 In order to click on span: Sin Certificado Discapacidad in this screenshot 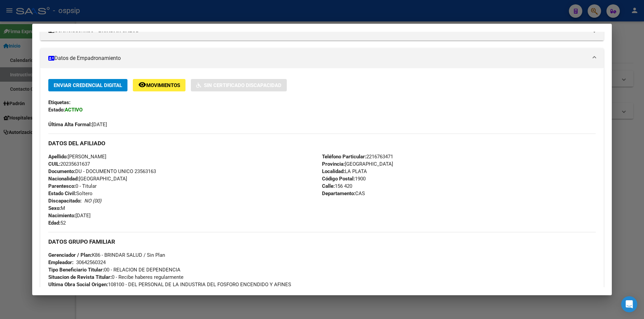, I will do `click(243, 86)`.